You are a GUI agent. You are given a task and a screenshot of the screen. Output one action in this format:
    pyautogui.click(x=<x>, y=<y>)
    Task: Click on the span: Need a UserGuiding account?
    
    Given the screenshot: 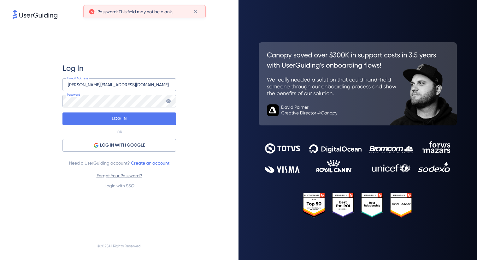 What is the action you would take?
    pyautogui.click(x=119, y=163)
    